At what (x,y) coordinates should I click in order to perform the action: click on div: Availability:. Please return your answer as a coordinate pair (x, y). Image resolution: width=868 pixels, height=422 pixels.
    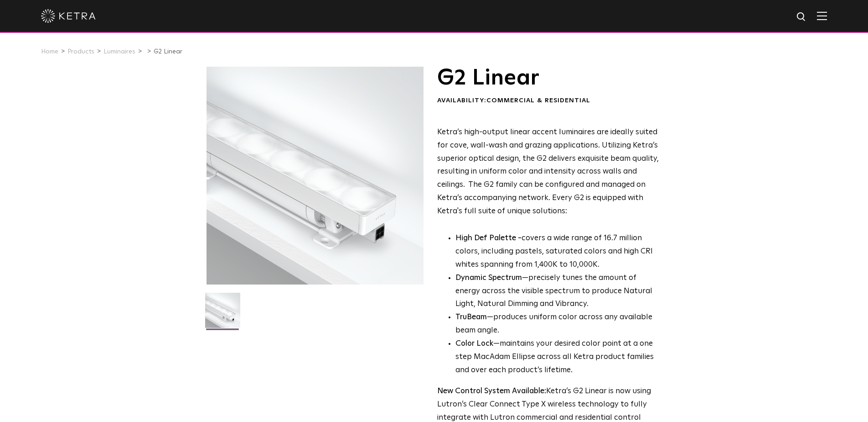
    Looking at the image, I should click on (548, 101).